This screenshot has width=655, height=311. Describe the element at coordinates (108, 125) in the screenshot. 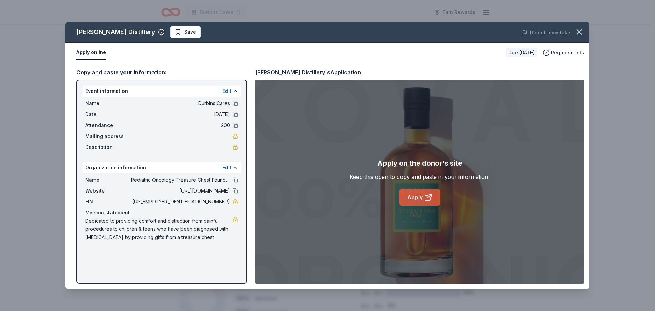

I see `span: Attendance` at that location.